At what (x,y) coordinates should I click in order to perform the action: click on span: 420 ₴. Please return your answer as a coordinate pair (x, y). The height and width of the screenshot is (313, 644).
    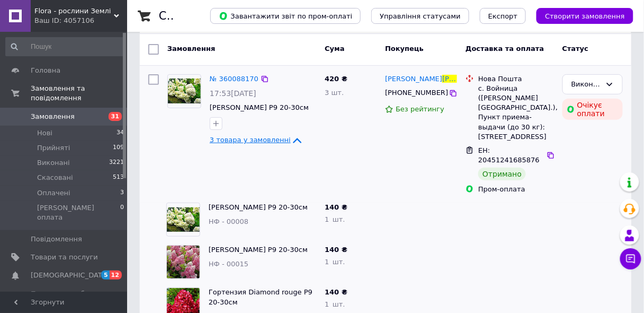
    Looking at the image, I should click on (336, 78).